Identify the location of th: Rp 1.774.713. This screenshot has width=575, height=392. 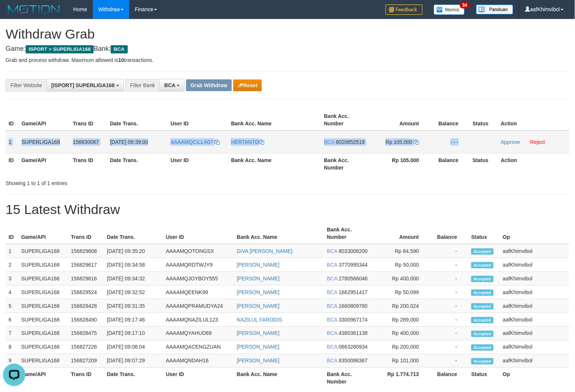
(401, 378).